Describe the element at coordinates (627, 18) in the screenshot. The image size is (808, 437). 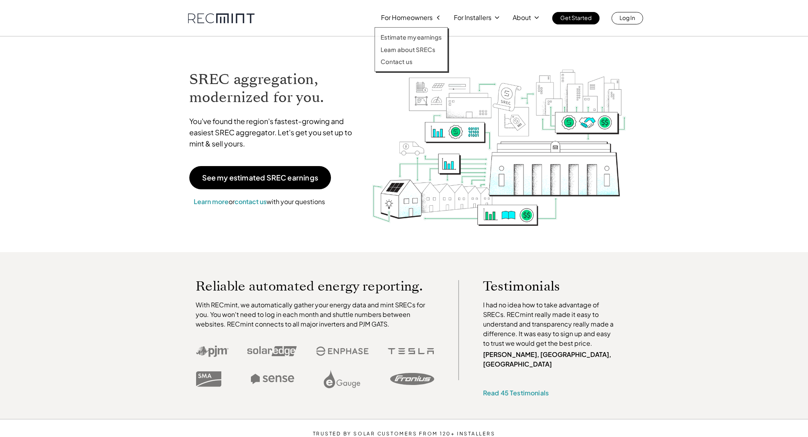
I see `p: Log In` at that location.